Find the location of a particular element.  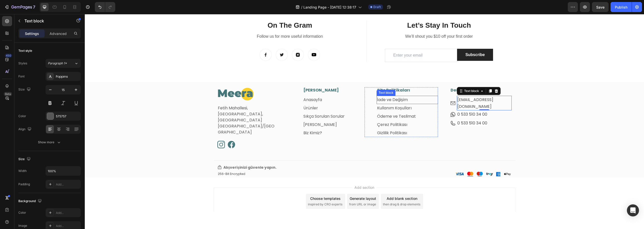

a: İade ve Değişim is located at coordinates (308, 86).